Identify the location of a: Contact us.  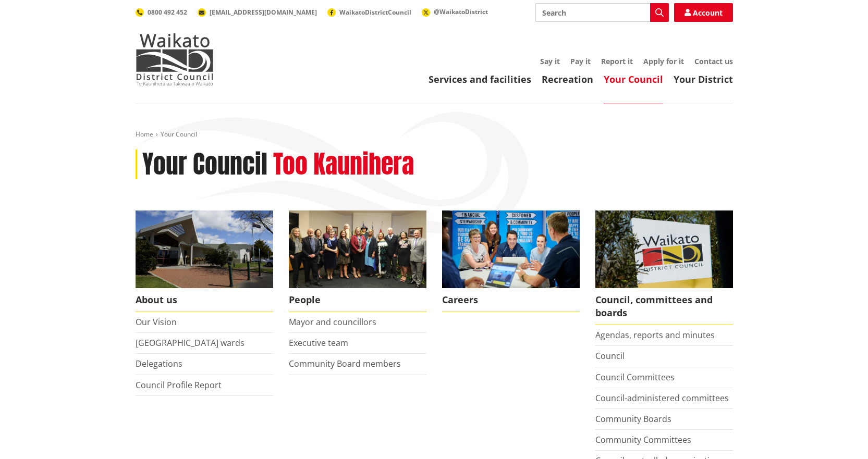
(714, 61).